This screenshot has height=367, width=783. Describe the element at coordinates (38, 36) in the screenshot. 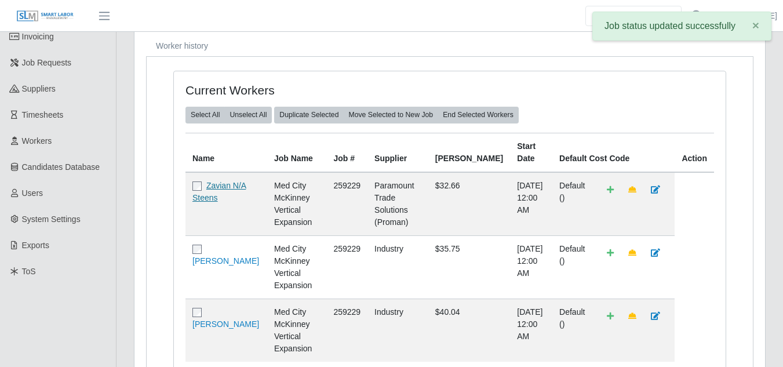

I see `span: Invoicing` at that location.